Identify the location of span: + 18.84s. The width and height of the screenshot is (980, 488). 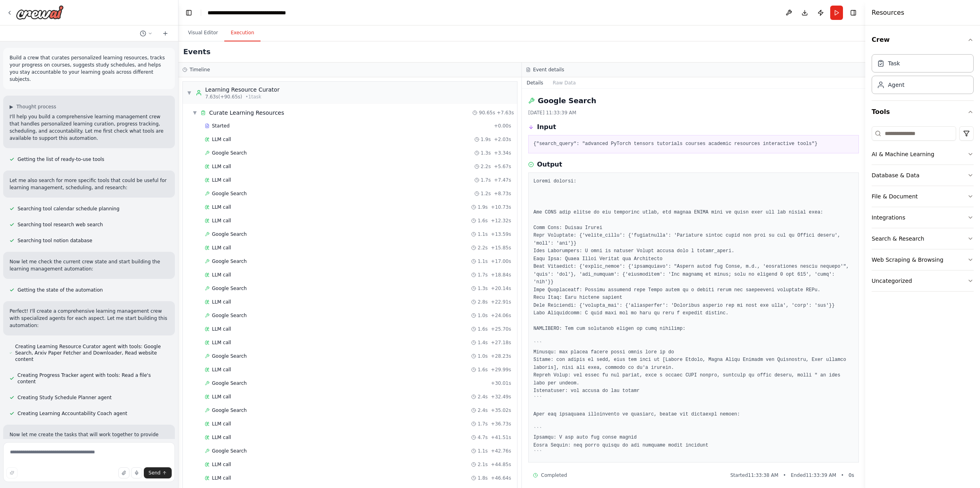
(501, 275).